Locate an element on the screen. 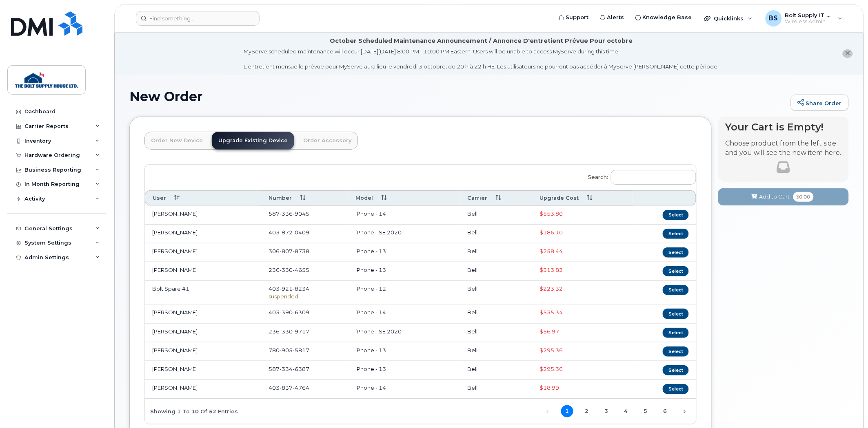 This screenshot has width=868, height=428. h4: Your Cart is Empty! is located at coordinates (784, 127).